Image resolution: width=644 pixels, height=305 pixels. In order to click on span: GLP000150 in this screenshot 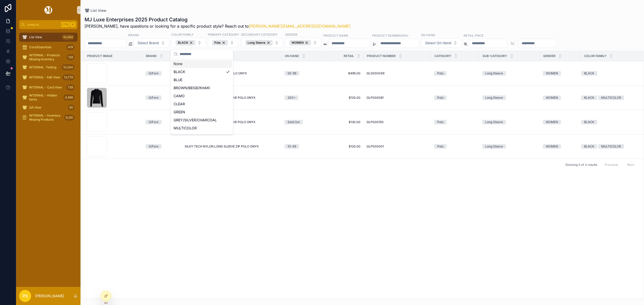, I will do `click(375, 122)`.